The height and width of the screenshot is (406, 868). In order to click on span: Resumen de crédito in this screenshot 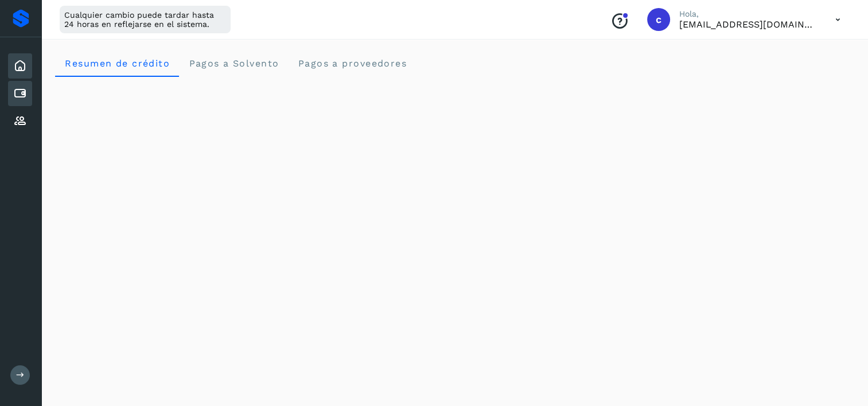, I will do `click(117, 63)`.